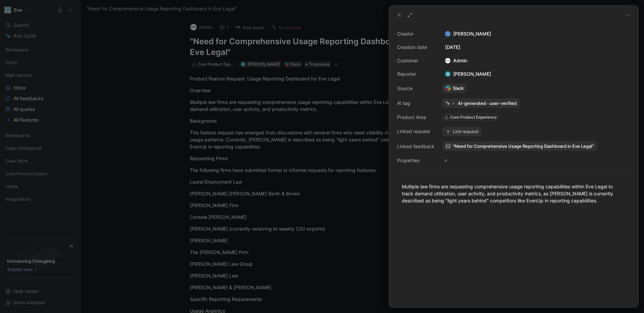 The width and height of the screenshot is (644, 313). I want to click on div: Product Area, so click(415, 118).